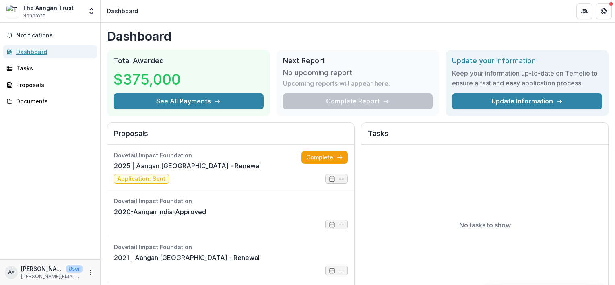  What do you see at coordinates (122, 11) in the screenshot?
I see `nav: breadcrumb` at bounding box center [122, 11].